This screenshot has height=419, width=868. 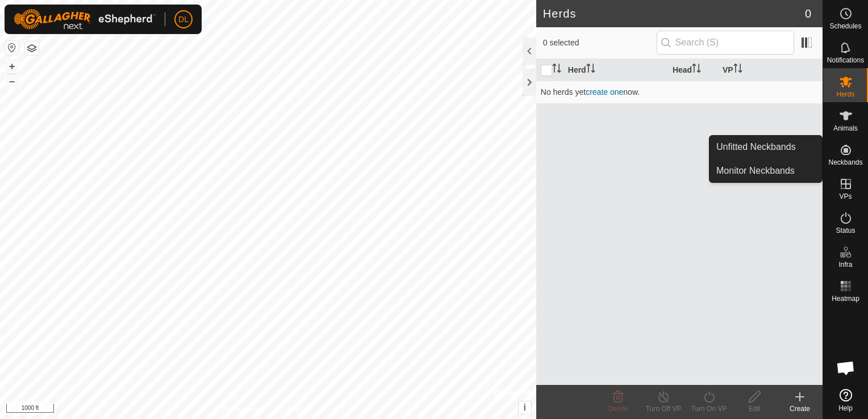 What do you see at coordinates (846, 400) in the screenshot?
I see `a: Help` at bounding box center [846, 400].